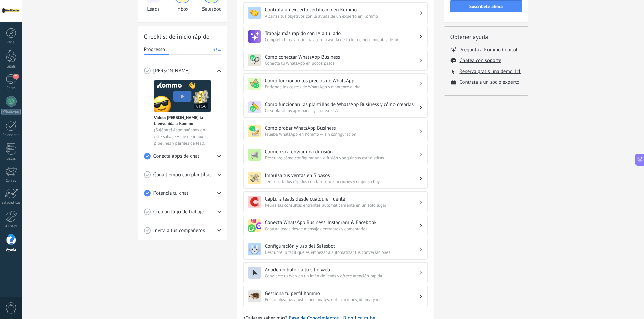 Image resolution: width=644 pixels, height=319 pixels. What do you see at coordinates (179, 212) in the screenshot?
I see `span: Crea un flujo de trabajo` at bounding box center [179, 212].